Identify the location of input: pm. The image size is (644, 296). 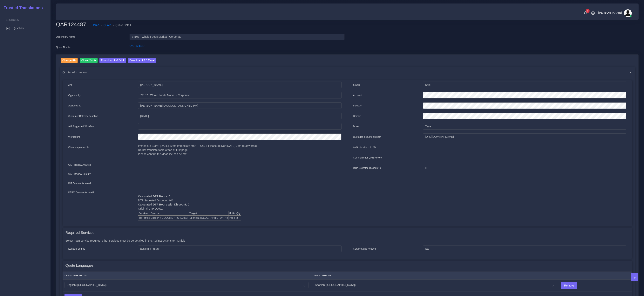
(240, 106).